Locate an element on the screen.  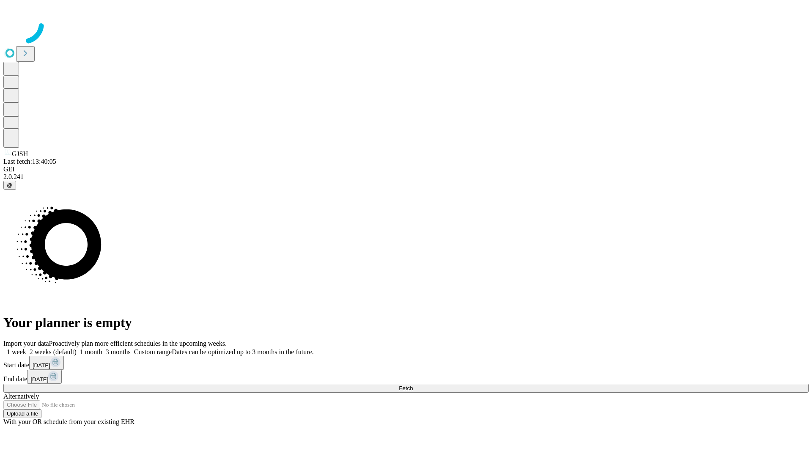
span: GJSH is located at coordinates (20, 154).